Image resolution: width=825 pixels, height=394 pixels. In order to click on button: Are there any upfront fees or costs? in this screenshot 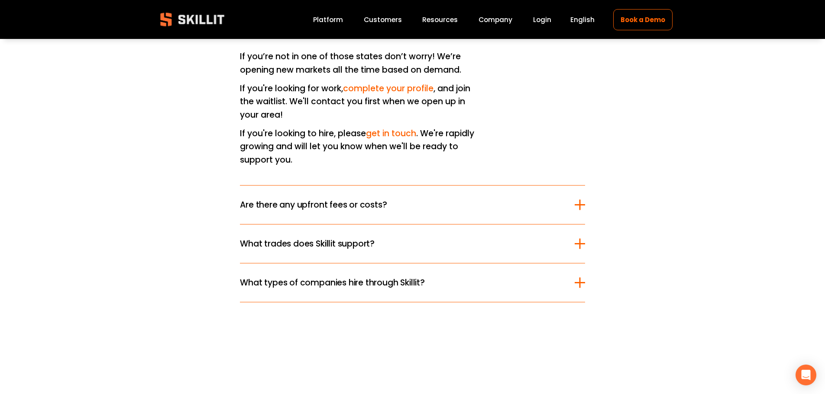, I will do `click(412, 205)`.